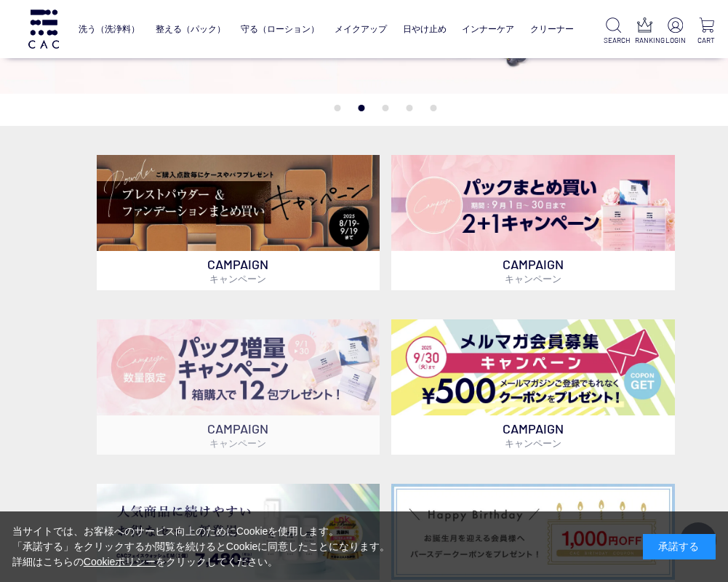 The height and width of the screenshot is (582, 728). Describe the element at coordinates (707, 40) in the screenshot. I see `p: CART` at that location.